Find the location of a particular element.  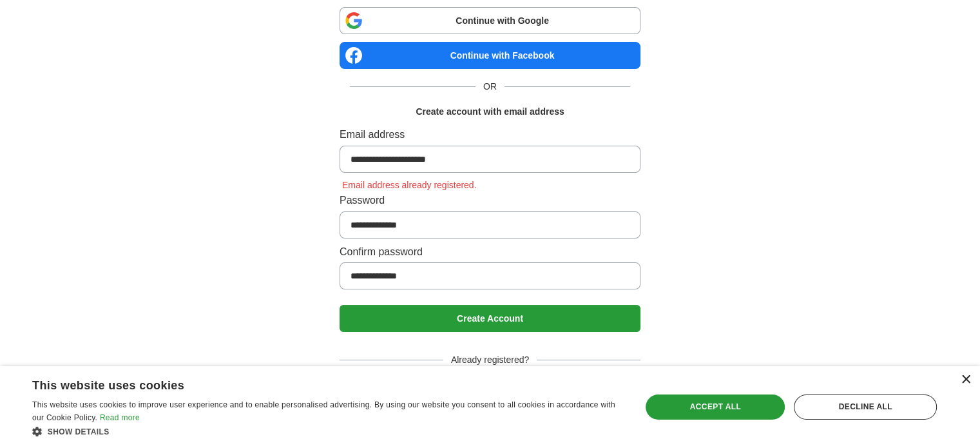

h1: Create account with email address is located at coordinates (490, 111).